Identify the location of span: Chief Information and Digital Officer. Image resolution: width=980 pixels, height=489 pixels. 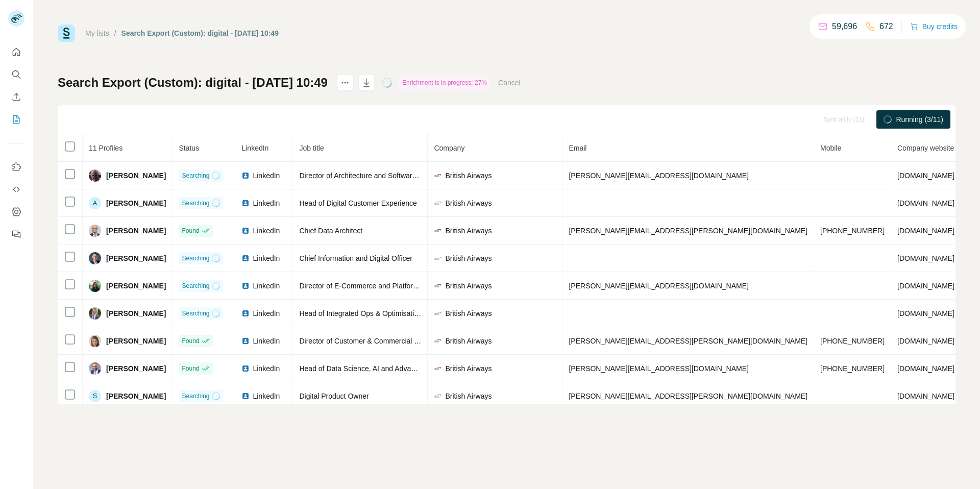
(356, 259).